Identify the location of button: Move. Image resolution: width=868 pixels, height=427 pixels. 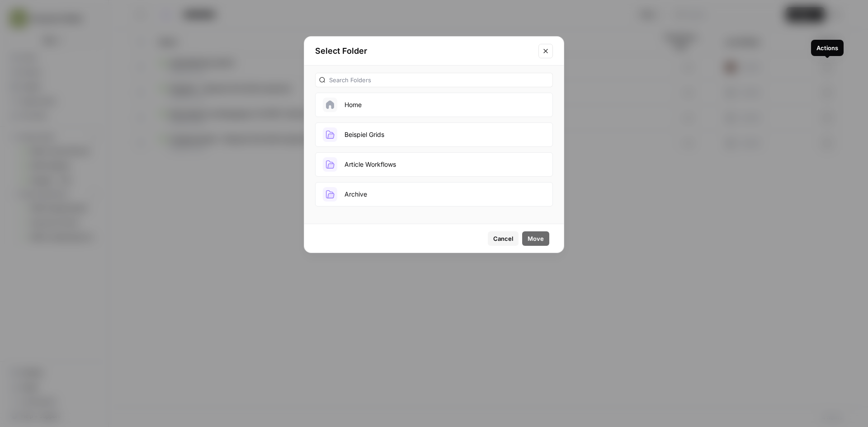
(535, 238).